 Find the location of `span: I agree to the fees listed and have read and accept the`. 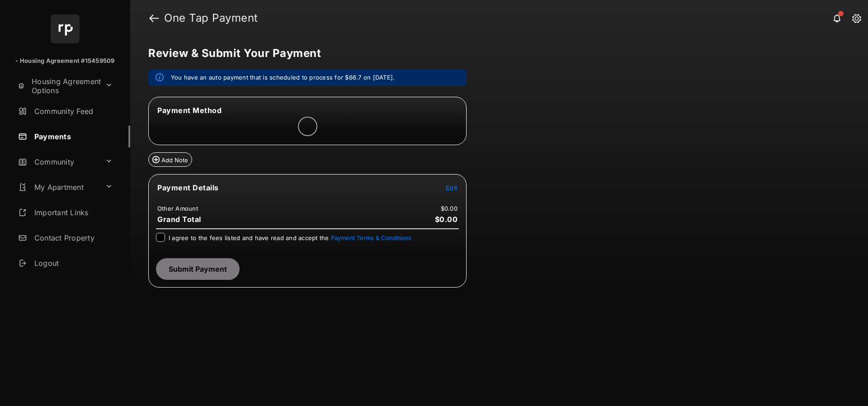

span: I agree to the fees listed and have read and accept the is located at coordinates (290, 238).